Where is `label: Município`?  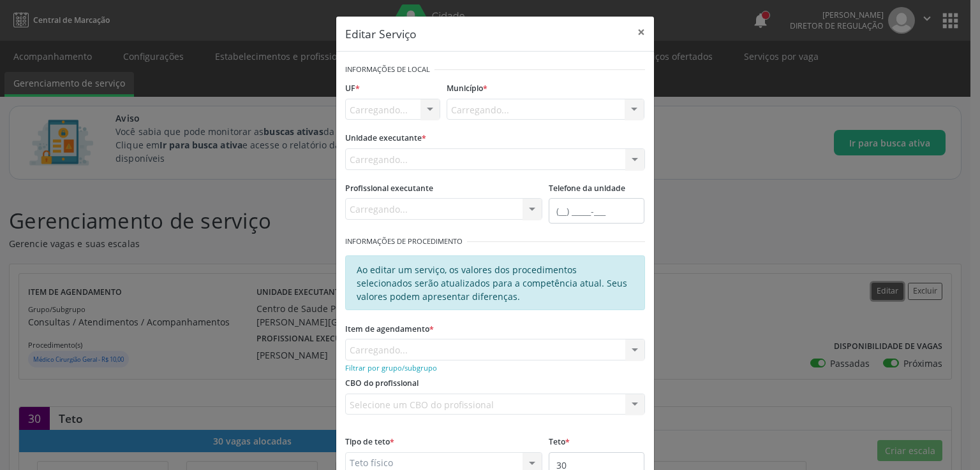 label: Município is located at coordinates (467, 88).